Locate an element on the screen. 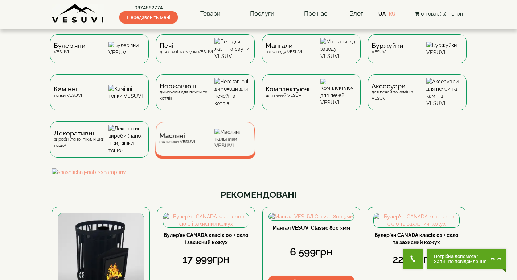 This screenshot has width=517, height=280. span: Потрібна допомога? is located at coordinates (460, 257).